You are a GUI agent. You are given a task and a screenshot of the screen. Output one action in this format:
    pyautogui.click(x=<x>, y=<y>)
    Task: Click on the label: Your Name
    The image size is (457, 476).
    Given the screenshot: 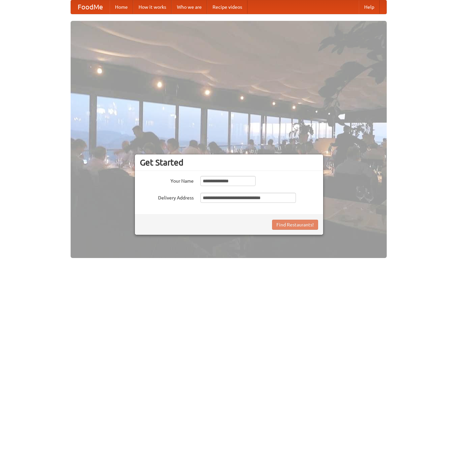 What is the action you would take?
    pyautogui.click(x=167, y=180)
    